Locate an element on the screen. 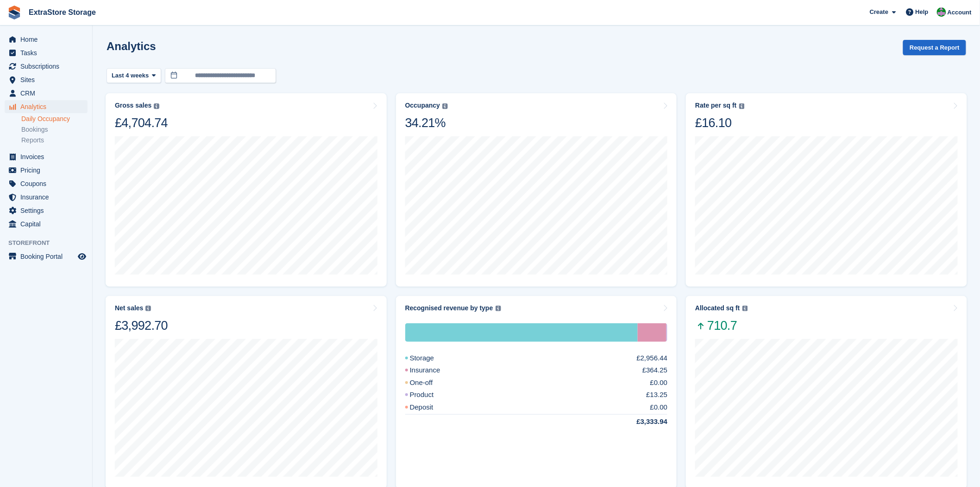 Image resolution: width=980 pixels, height=487 pixels. span: Account is located at coordinates (960, 13).